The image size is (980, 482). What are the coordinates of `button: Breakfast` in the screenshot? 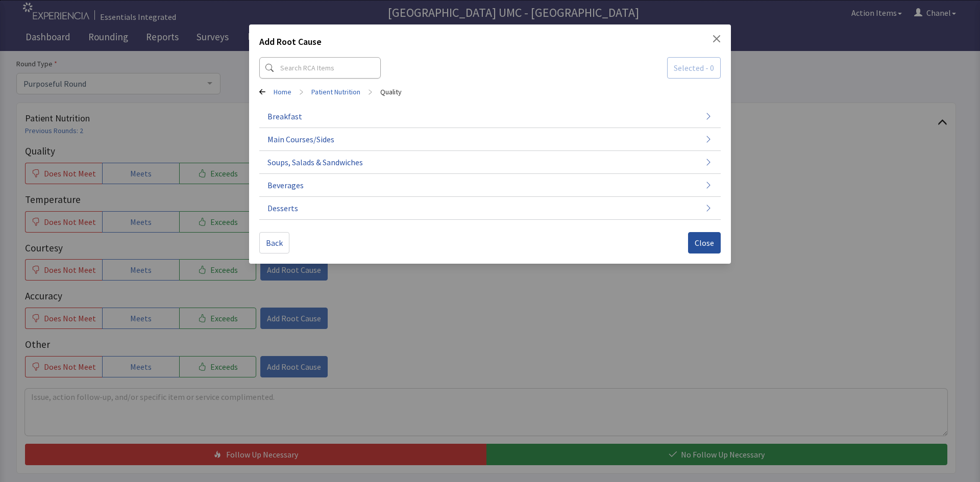 It's located at (490, 116).